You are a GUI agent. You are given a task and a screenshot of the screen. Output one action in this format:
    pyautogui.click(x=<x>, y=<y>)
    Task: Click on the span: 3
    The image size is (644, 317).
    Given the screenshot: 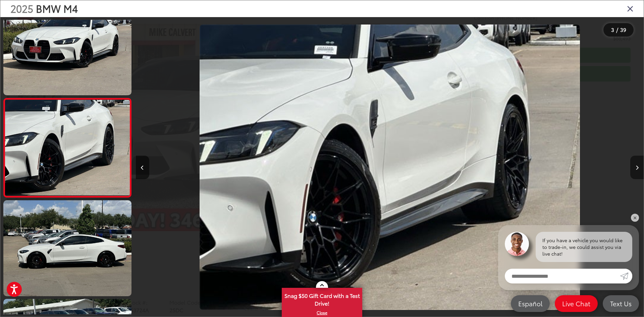 What is the action you would take?
    pyautogui.click(x=612, y=29)
    